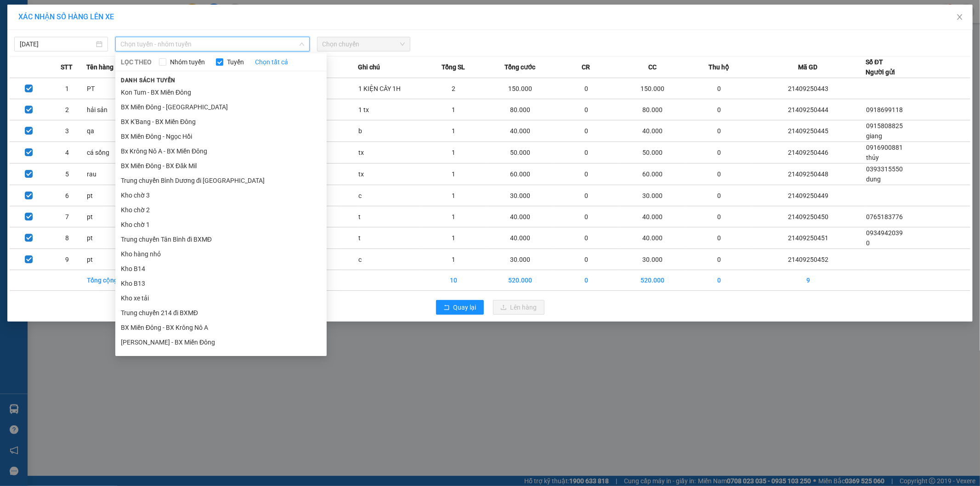 The image size is (980, 486). What do you see at coordinates (302, 44) in the screenshot?
I see `span: down` at bounding box center [302, 44].